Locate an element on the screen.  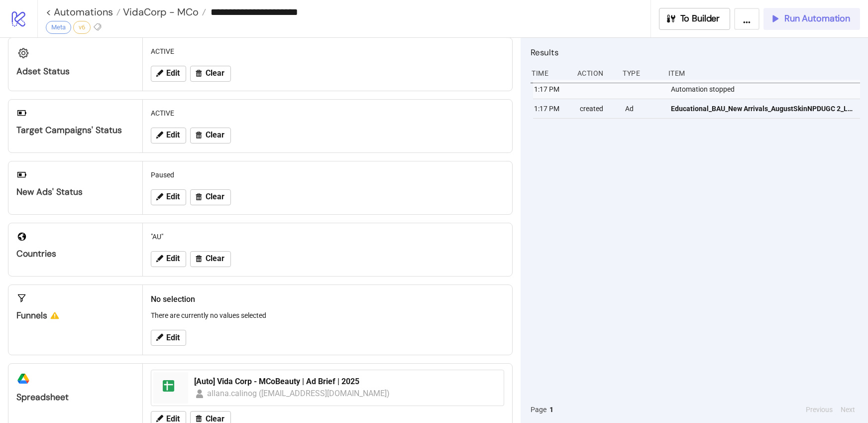
button: Run Automation is located at coordinates (812, 19).